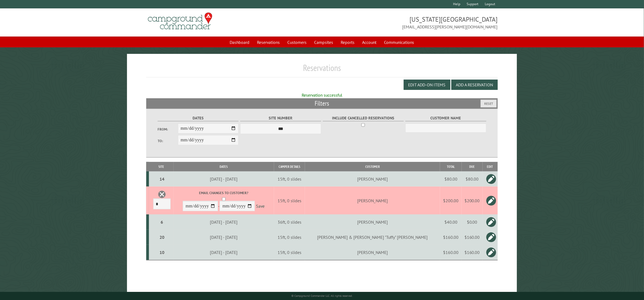 The height and width of the screenshot is (300, 644). What do you see at coordinates (224, 166) in the screenshot?
I see `th: Dates` at bounding box center [224, 166].